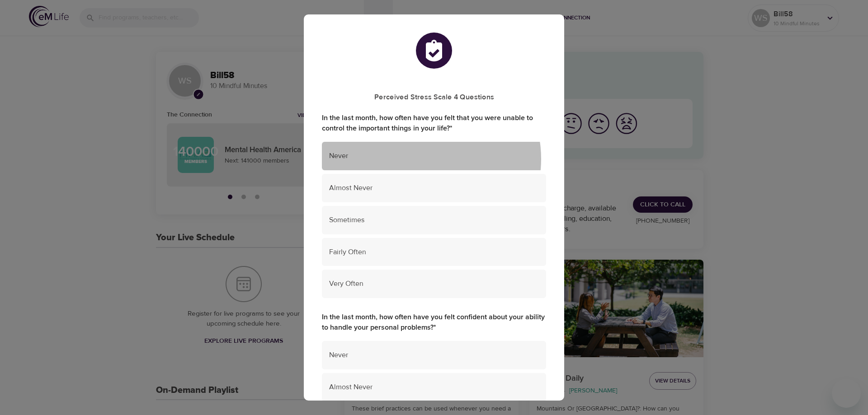 Image resolution: width=868 pixels, height=415 pixels. What do you see at coordinates (434, 323) in the screenshot?
I see `label: In the last month, how often have you felt confident about your ability to handle your personal p...` at bounding box center [434, 323].